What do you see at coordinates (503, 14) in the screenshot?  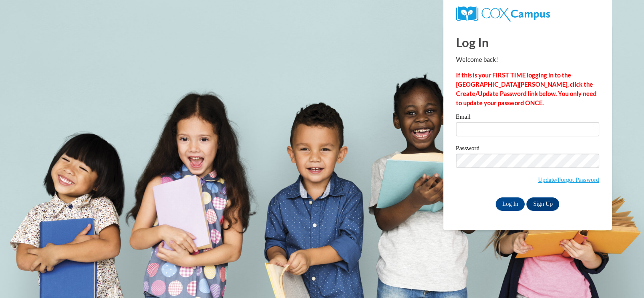 I see `img: COX Campus` at bounding box center [503, 14].